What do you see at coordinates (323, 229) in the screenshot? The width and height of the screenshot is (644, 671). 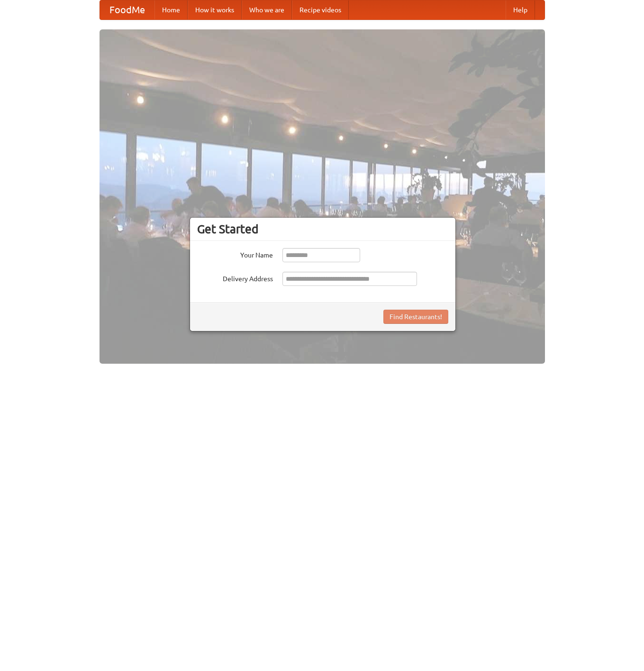 I see `h3: Get Started` at bounding box center [323, 229].